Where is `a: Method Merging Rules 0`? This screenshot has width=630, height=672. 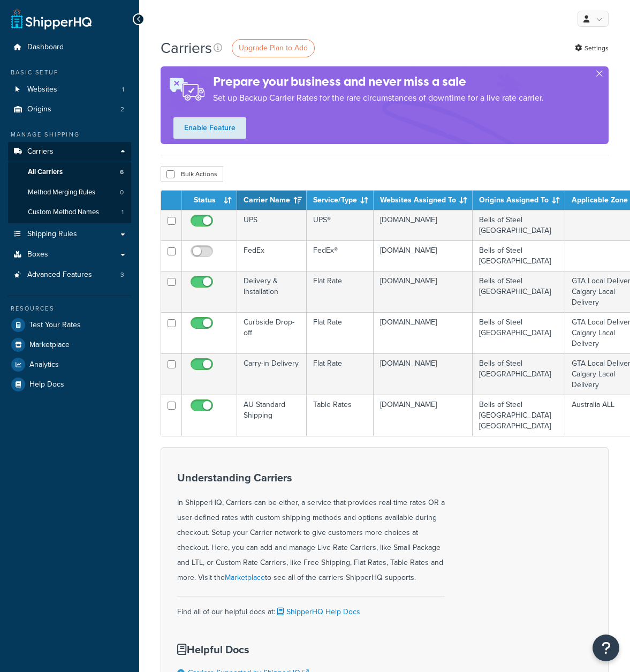 a: Method Merging Rules 0 is located at coordinates (70, 192).